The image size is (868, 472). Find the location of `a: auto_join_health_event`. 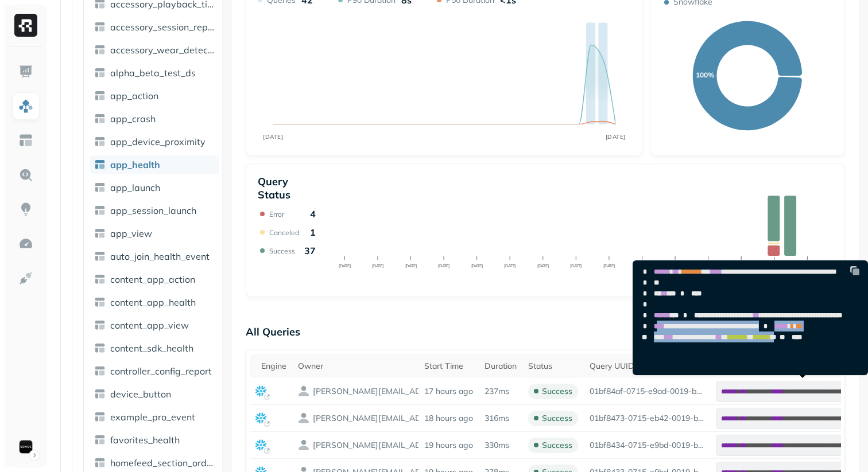

a: auto_join_health_event is located at coordinates (154, 256).